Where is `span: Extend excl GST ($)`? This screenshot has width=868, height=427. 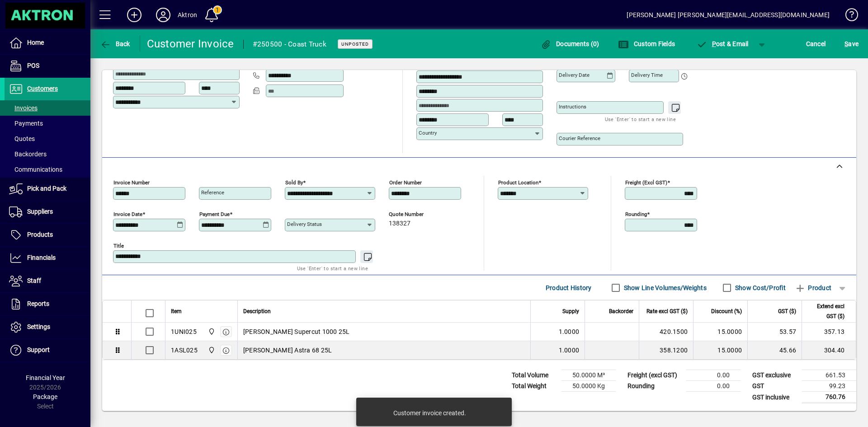 span: Extend excl GST ($) is located at coordinates (826, 312).